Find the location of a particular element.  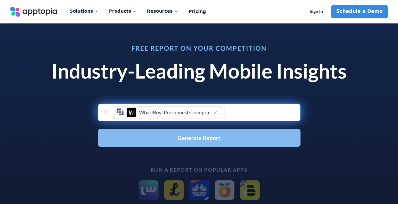

img: LIVSHO – Live Shopping app icon is located at coordinates (174, 190).